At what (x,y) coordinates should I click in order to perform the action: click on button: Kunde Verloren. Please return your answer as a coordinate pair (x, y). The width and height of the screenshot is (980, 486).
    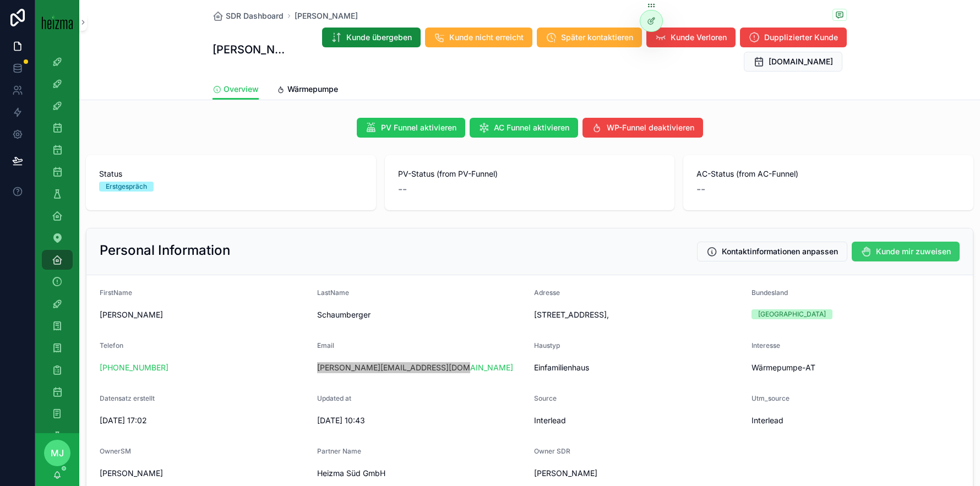
    Looking at the image, I should click on (691, 38).